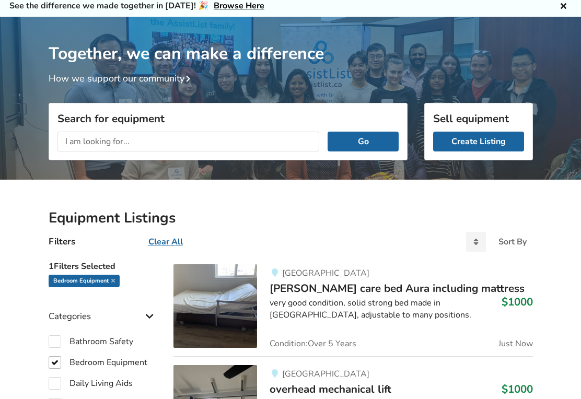 The height and width of the screenshot is (399, 581). Describe the element at coordinates (166, 242) in the screenshot. I see `u: Clear All` at that location.